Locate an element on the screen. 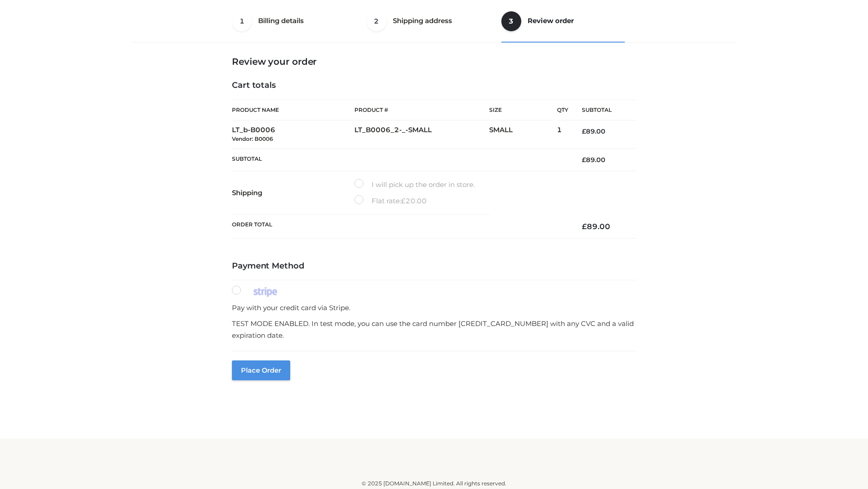 This screenshot has height=489, width=868. td: 1 is located at coordinates (562, 135).